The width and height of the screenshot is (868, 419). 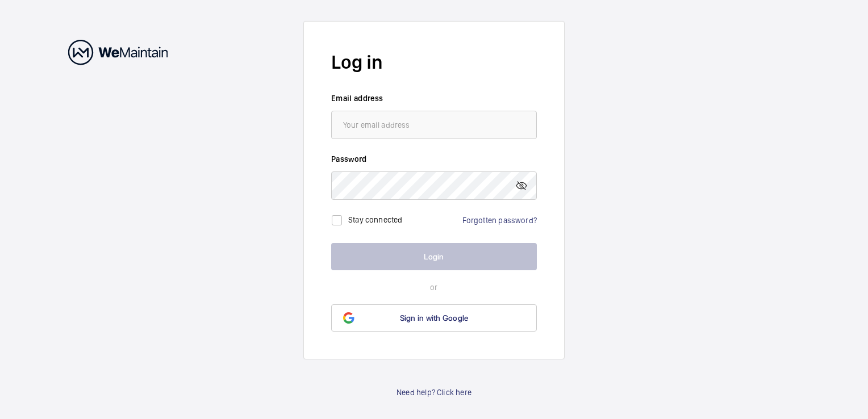 I want to click on label: Stay connected, so click(x=376, y=220).